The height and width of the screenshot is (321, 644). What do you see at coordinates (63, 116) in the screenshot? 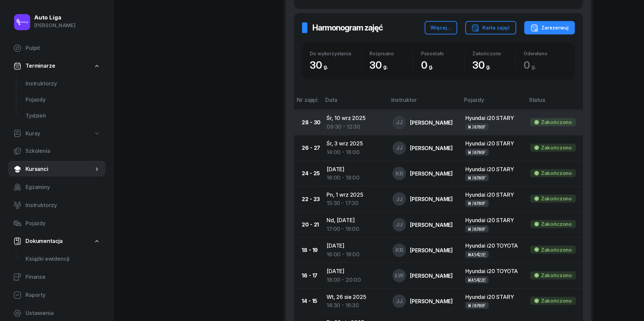
I see `span: Tydzień` at bounding box center [63, 116].